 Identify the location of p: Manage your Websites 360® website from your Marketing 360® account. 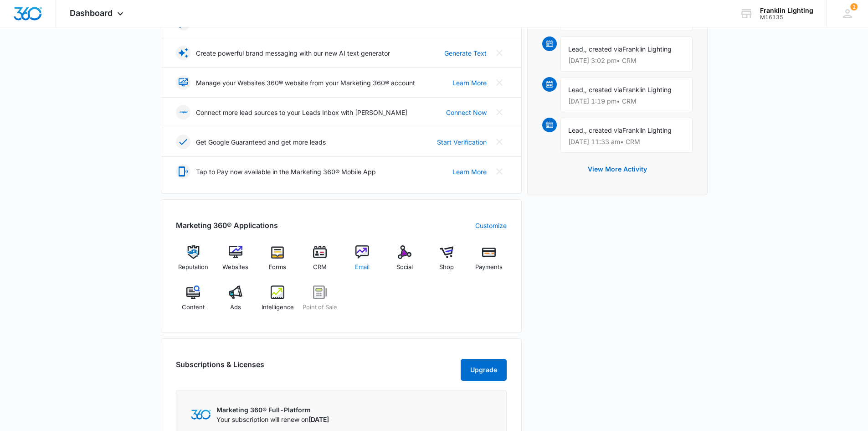
(305, 82).